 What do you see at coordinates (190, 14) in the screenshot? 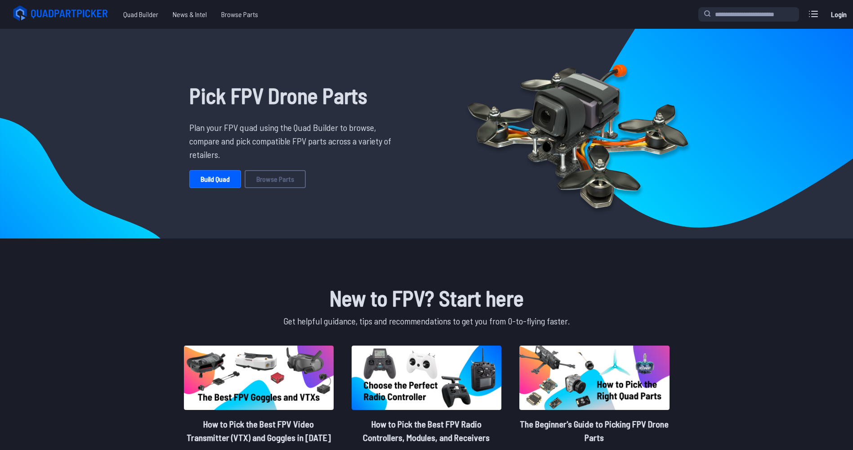
I see `a: News & Intel` at bounding box center [190, 14].